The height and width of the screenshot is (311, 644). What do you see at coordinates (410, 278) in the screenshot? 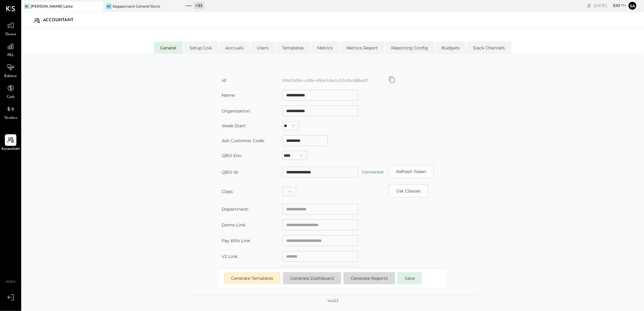
I see `span: Save` at bounding box center [410, 278].